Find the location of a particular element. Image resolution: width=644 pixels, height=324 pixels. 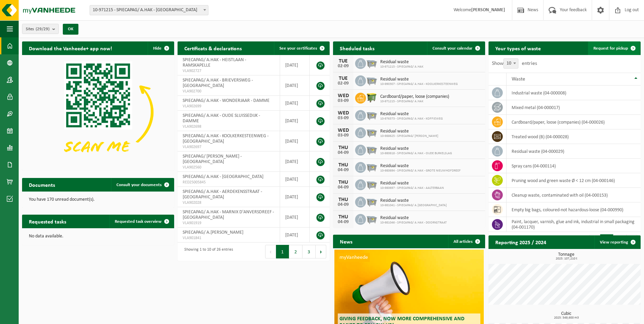

span: VLA902699 is located at coordinates (229, 106).